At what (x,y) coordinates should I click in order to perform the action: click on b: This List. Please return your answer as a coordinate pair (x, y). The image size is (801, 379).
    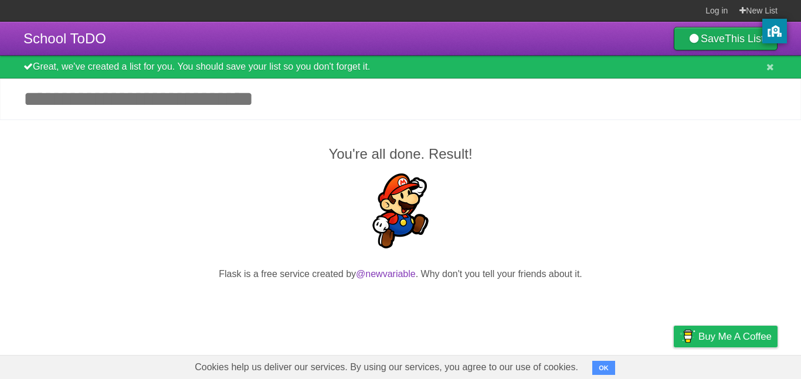
    Looking at the image, I should click on (744, 39).